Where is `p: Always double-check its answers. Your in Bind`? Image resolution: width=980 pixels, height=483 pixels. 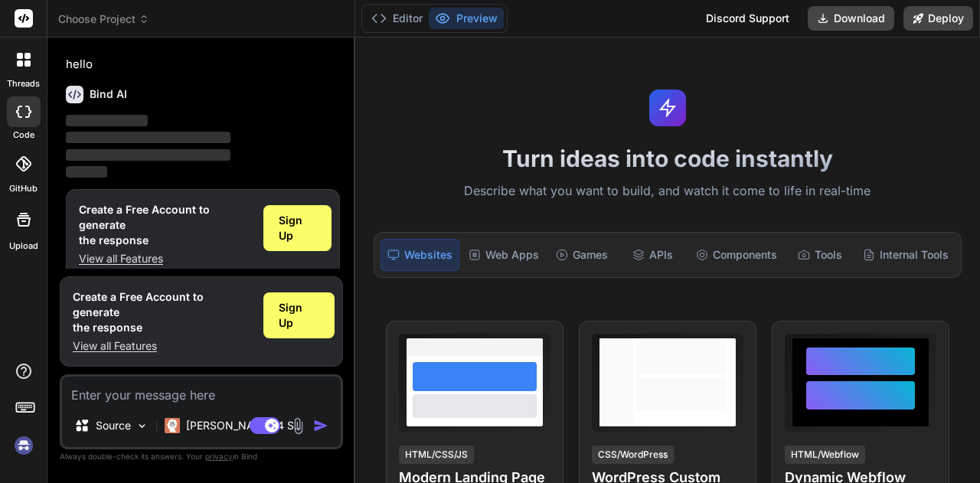
p: Always double-check its answers. Your in Bind is located at coordinates (201, 456).